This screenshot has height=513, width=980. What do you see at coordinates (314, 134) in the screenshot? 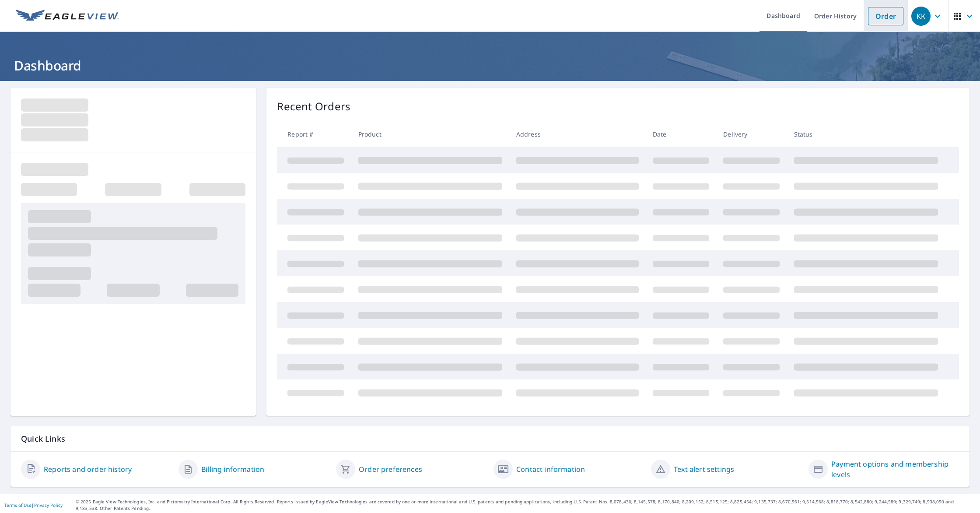
I see `th: Report #` at bounding box center [314, 134].